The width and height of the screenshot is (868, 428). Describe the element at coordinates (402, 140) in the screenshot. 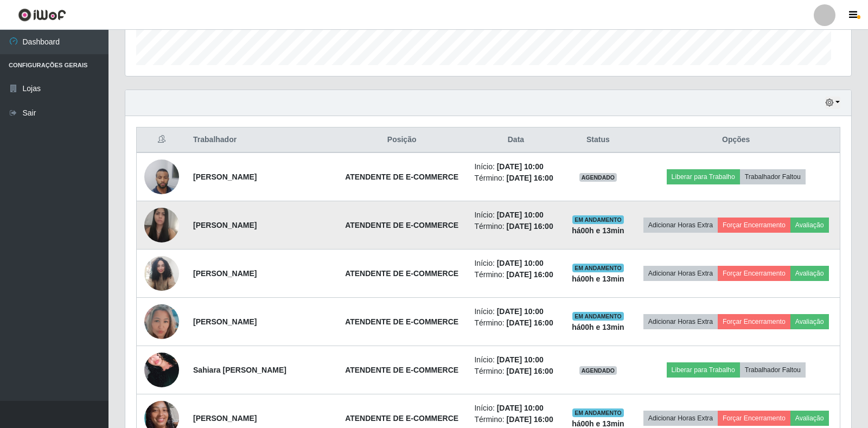

I see `th: Posição` at that location.